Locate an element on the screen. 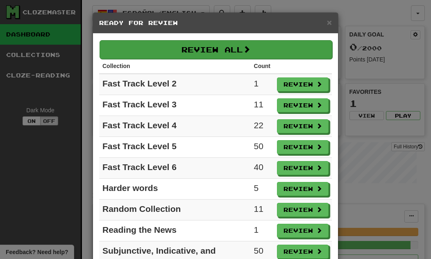  button: Review All is located at coordinates (216, 50).